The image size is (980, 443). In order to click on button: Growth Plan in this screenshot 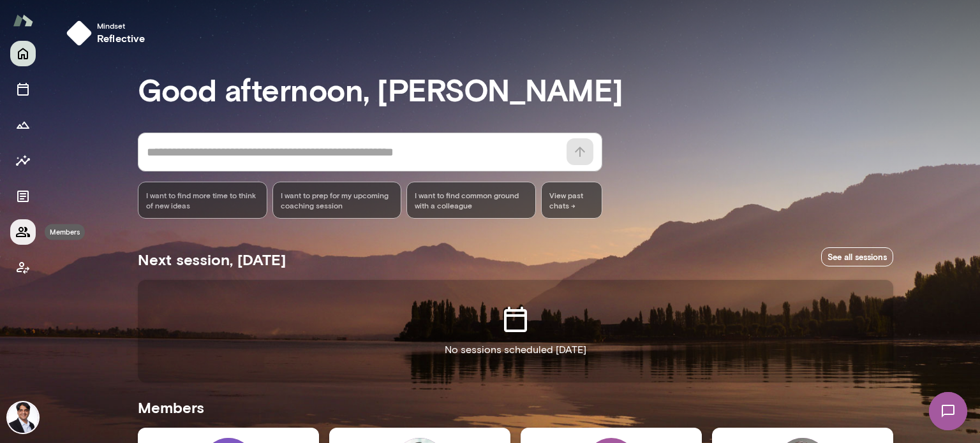, I will do `click(23, 125)`.